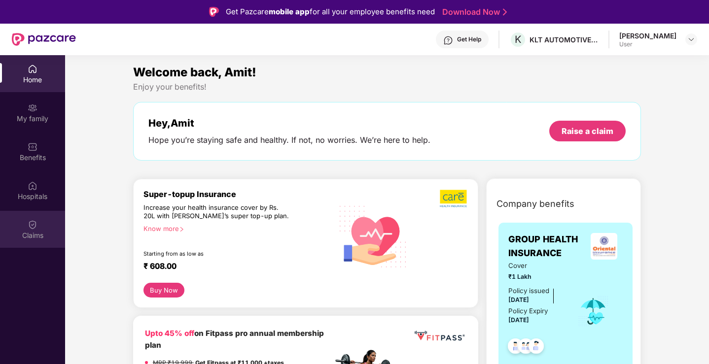 Image resolution: width=709 pixels, height=364 pixels. What do you see at coordinates (373, 236) in the screenshot?
I see `img: svg+xml;base64,PHN2ZyB4bWxucz0iaHR0cDovL3d3dy53My5vcmcvMjAwMC9zdmciIHhtbG5zOnhsaW5rPSJodHRwOi8vd3...` at bounding box center [373, 236].